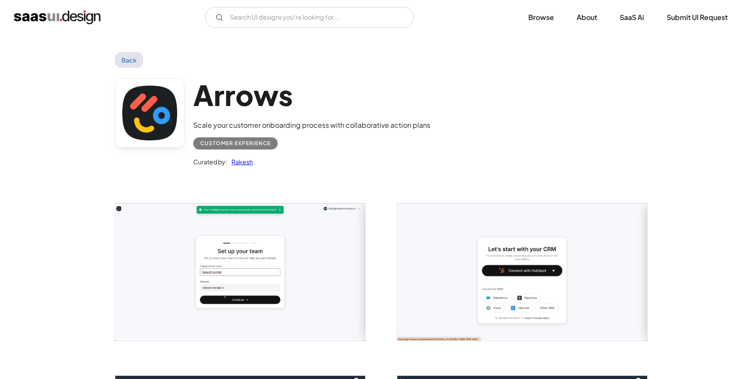  What do you see at coordinates (312, 125) in the screenshot?
I see `div: Scale your customer onboarding process with collaborative action plans` at bounding box center [312, 125].